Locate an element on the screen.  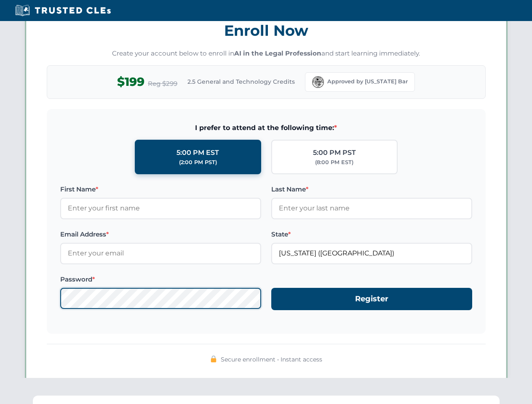
span: Reg $299 is located at coordinates (163, 84).